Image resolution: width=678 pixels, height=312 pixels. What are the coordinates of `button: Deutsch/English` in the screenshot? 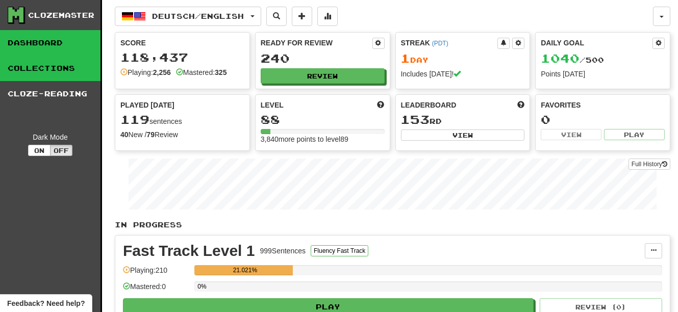 It's located at (188, 16).